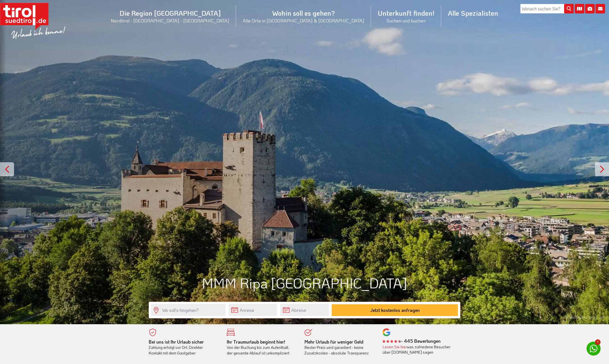  I want to click on b: Mehr Urlaub für weniger Geld, so click(334, 342).